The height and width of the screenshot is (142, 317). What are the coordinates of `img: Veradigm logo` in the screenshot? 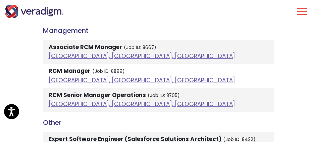 It's located at (34, 11).